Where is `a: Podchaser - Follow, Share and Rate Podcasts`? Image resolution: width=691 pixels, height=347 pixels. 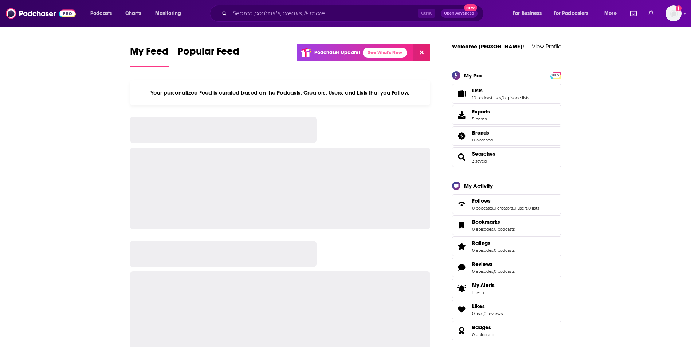
a: Podchaser - Follow, Share and Rate Podcasts is located at coordinates (41, 13).